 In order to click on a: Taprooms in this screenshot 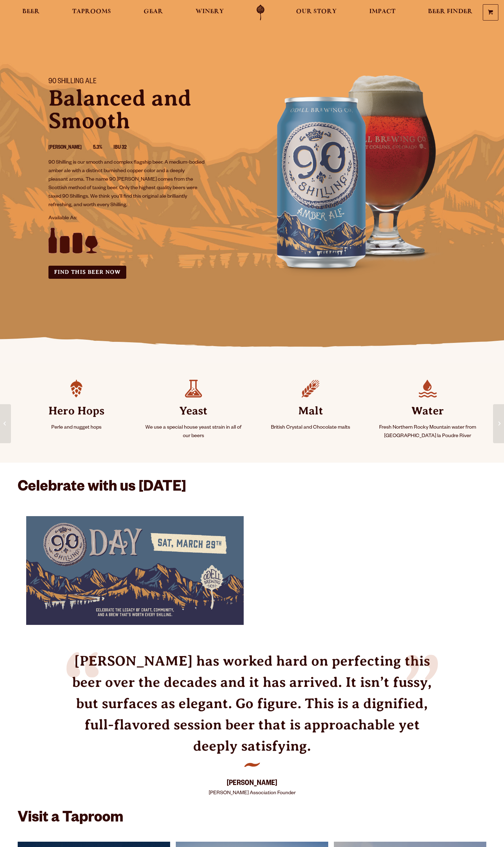, I will do `click(92, 13)`.